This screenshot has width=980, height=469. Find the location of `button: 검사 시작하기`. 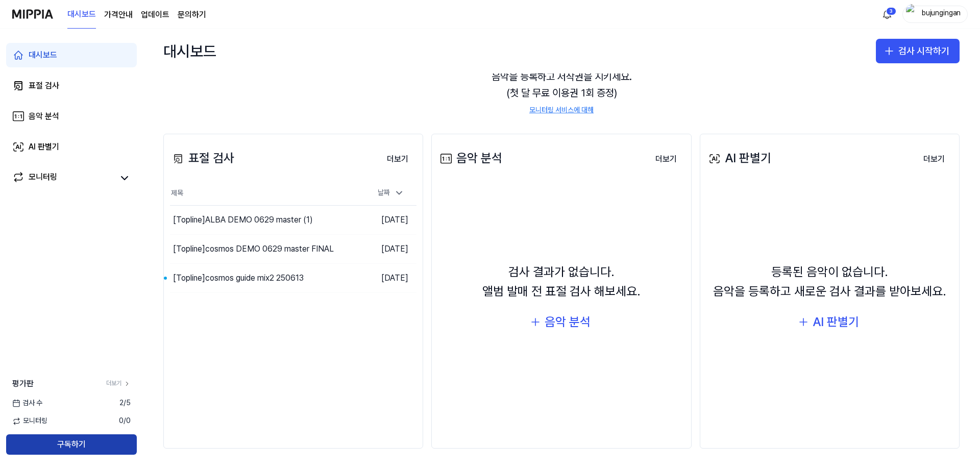

button: 검사 시작하기 is located at coordinates (918, 51).